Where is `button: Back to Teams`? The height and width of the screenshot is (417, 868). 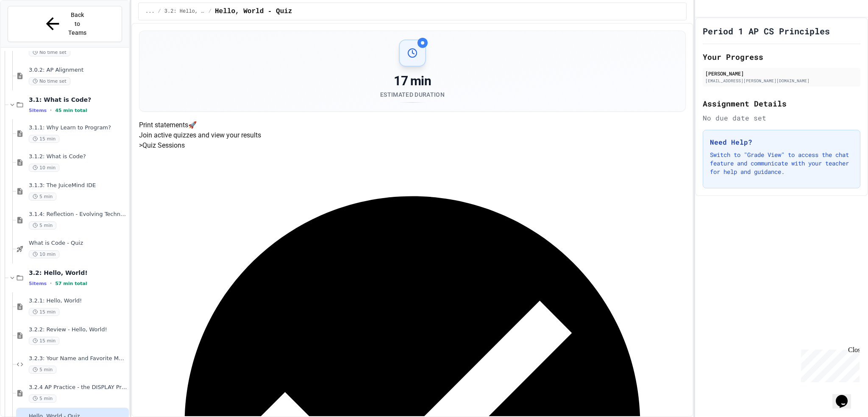
button: Back to Teams is located at coordinates (65, 24).